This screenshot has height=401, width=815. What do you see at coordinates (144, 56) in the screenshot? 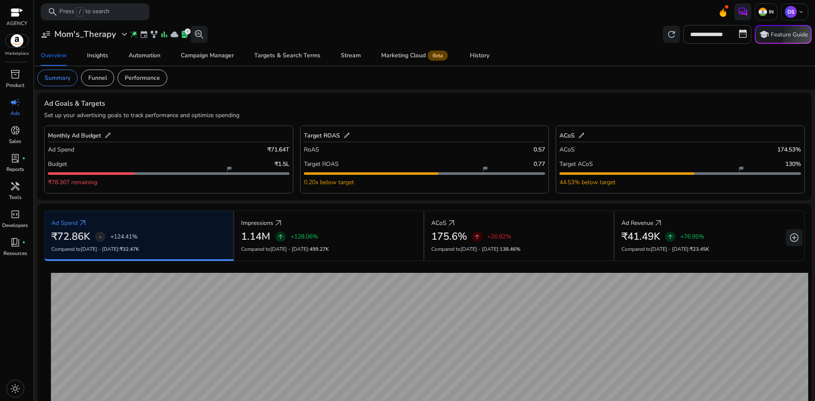
I see `div: Automation` at bounding box center [144, 56].